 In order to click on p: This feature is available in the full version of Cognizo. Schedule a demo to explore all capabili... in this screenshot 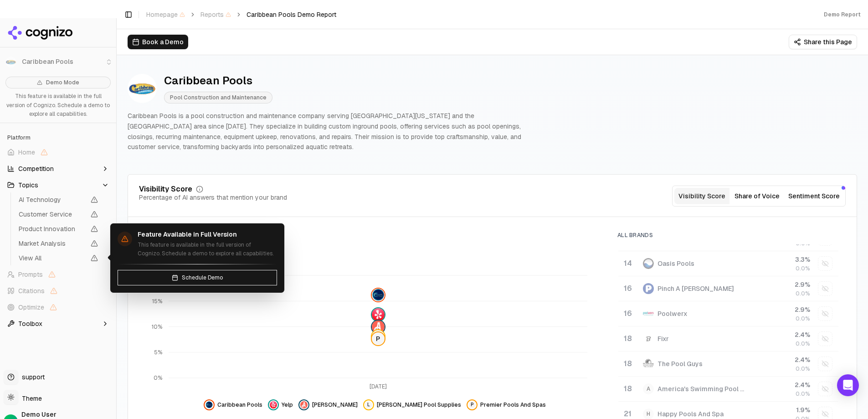, I will do `click(207, 249)`.